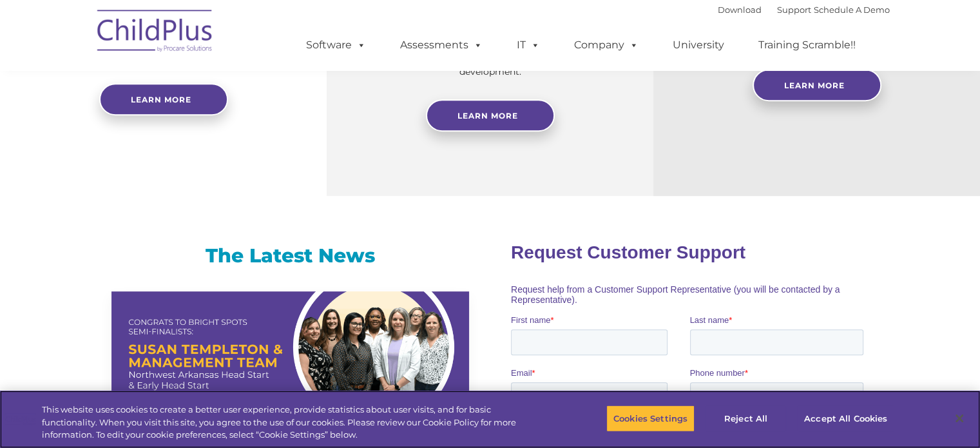 The height and width of the screenshot is (448, 980). Describe the element at coordinates (698, 45) in the screenshot. I see `a: University` at that location.